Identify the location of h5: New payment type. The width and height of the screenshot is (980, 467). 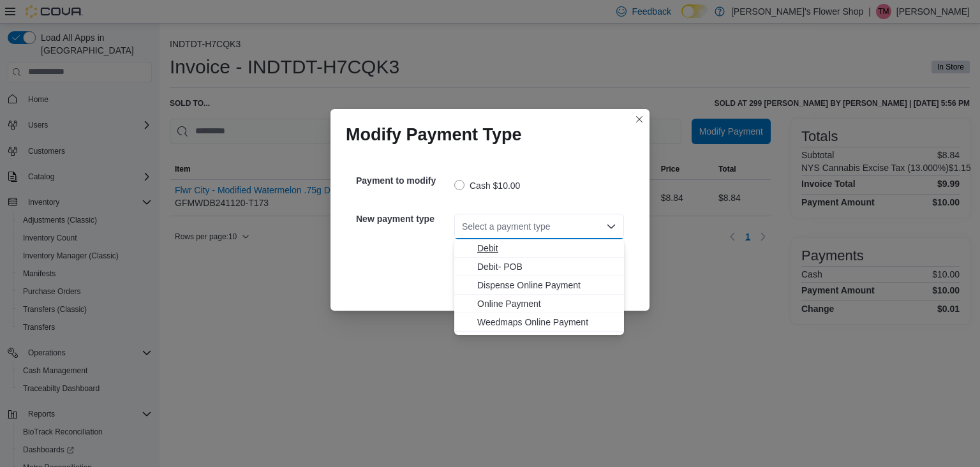
(404, 219).